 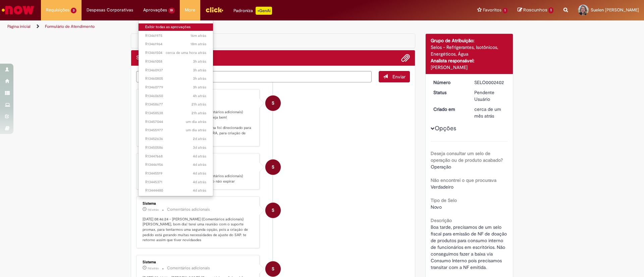 What do you see at coordinates (176, 148) in the screenshot?
I see `a: Aberto R13450586 :` at bounding box center [176, 148].